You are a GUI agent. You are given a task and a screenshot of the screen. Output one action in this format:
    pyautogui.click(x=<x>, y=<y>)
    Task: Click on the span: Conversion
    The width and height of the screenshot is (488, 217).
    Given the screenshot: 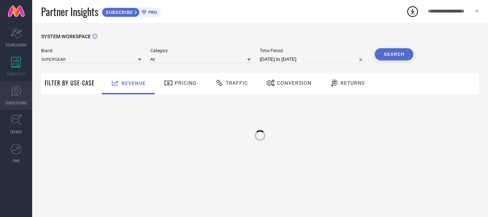 What is the action you would take?
    pyautogui.click(x=294, y=83)
    